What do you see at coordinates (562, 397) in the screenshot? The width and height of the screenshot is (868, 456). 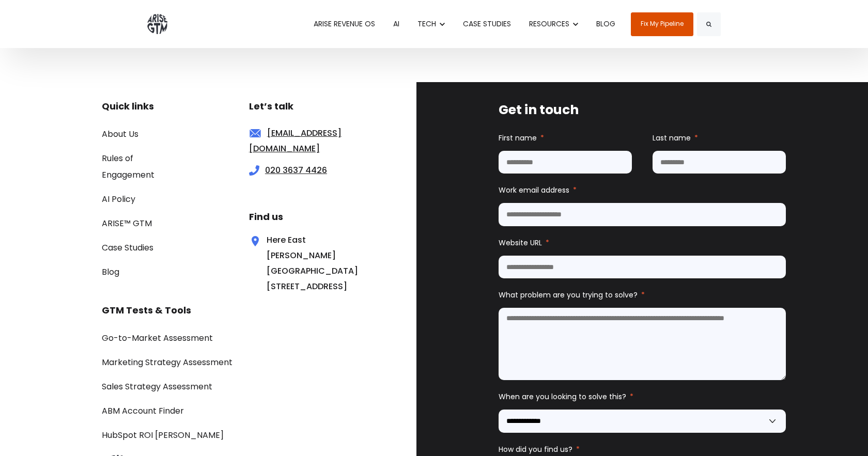 I see `span: When are you looking to solve this?` at bounding box center [562, 397].